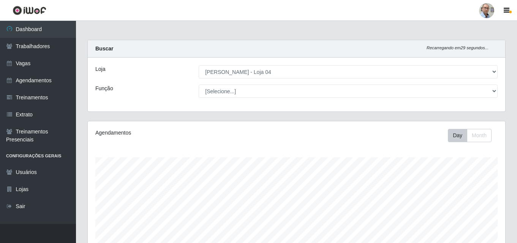 The height and width of the screenshot is (243, 517). I want to click on button: Month, so click(479, 136).